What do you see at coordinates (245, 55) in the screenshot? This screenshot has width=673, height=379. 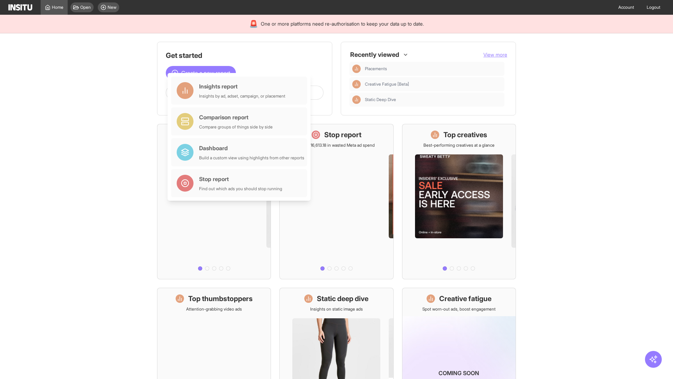 I see `h1: Get started` at bounding box center [245, 55].